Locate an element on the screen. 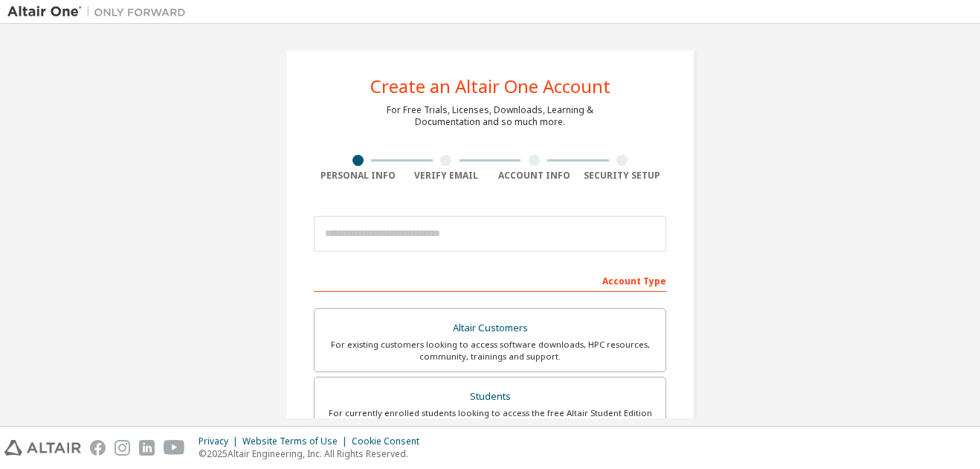 This screenshot has height=469, width=980. div: Altair Customers is located at coordinates (490, 328).